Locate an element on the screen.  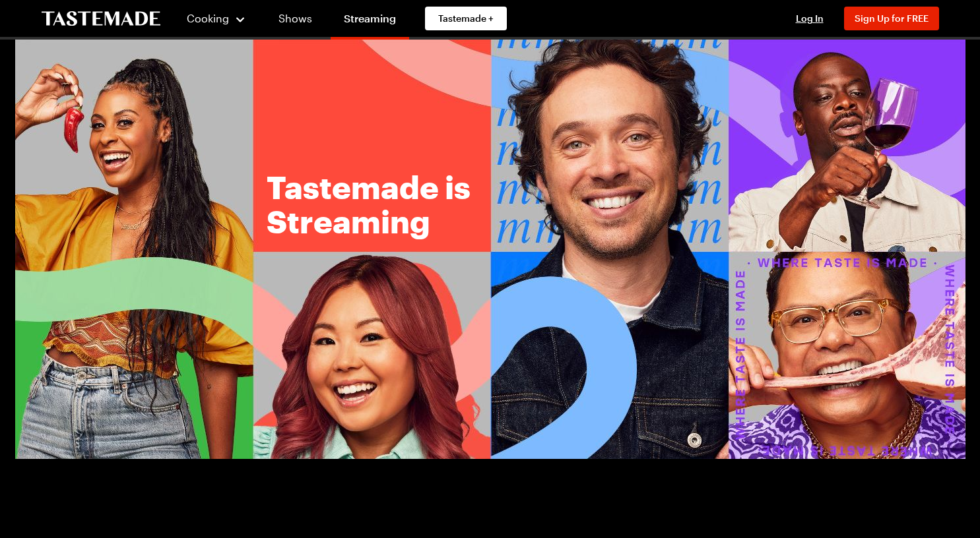
span: Log In is located at coordinates (810, 18).